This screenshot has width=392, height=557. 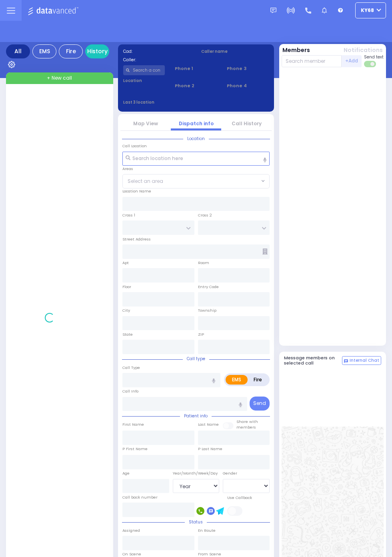 I want to click on label: Room, so click(x=203, y=263).